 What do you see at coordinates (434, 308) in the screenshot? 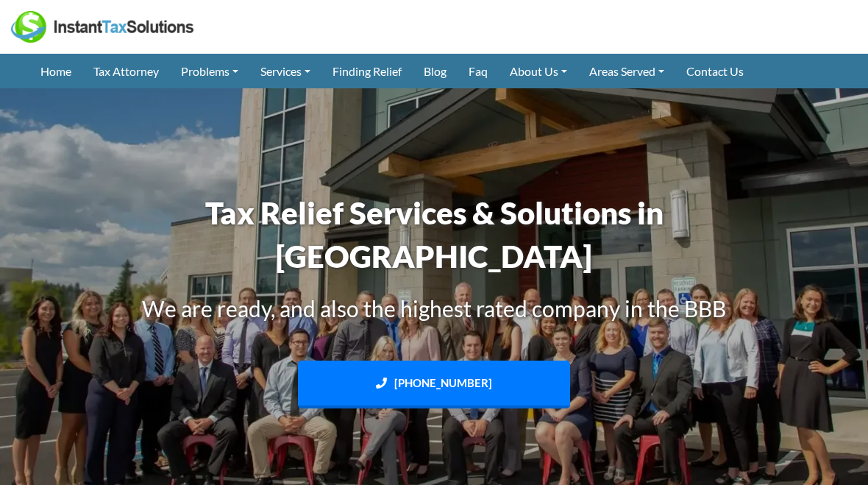
I see `h3: We are ready, and also the highest rated company in the BBB` at bounding box center [434, 308].